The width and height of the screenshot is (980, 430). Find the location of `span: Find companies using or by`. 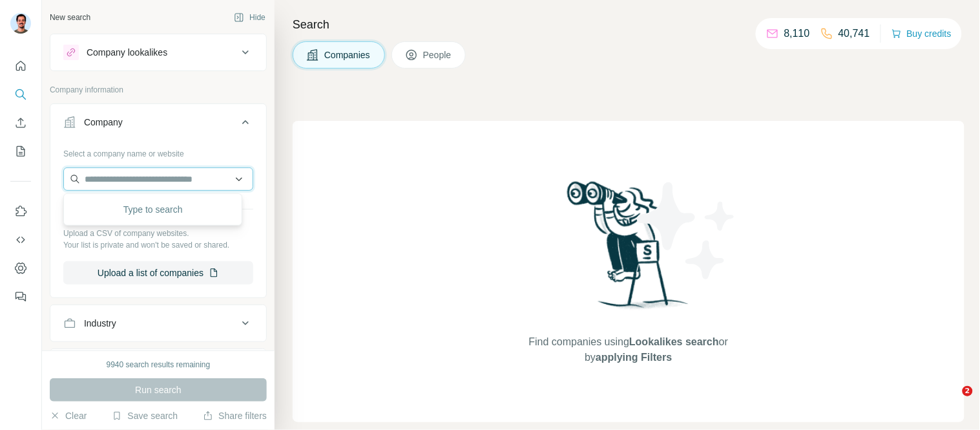

span: Find companies using or by is located at coordinates (628, 350).